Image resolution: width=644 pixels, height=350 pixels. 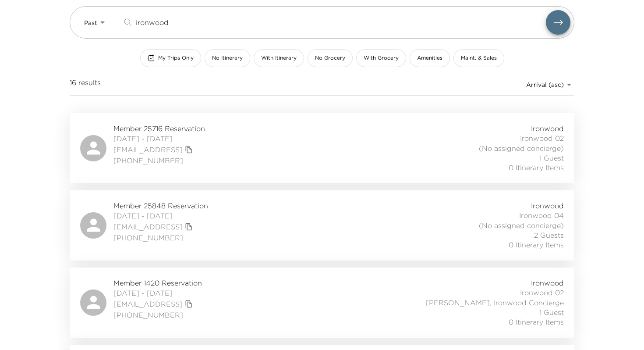 What do you see at coordinates (479, 58) in the screenshot?
I see `button: Maint. & Sales` at bounding box center [479, 58].